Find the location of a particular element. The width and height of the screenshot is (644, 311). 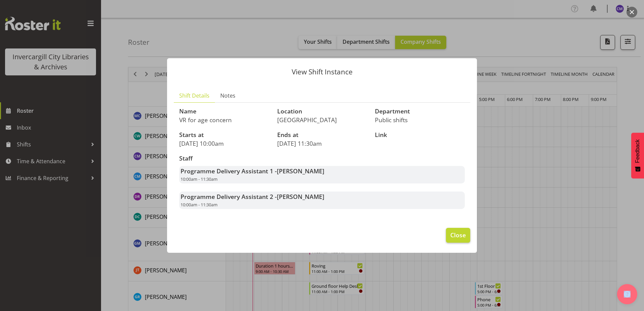

h3: Link is located at coordinates (420, 135).